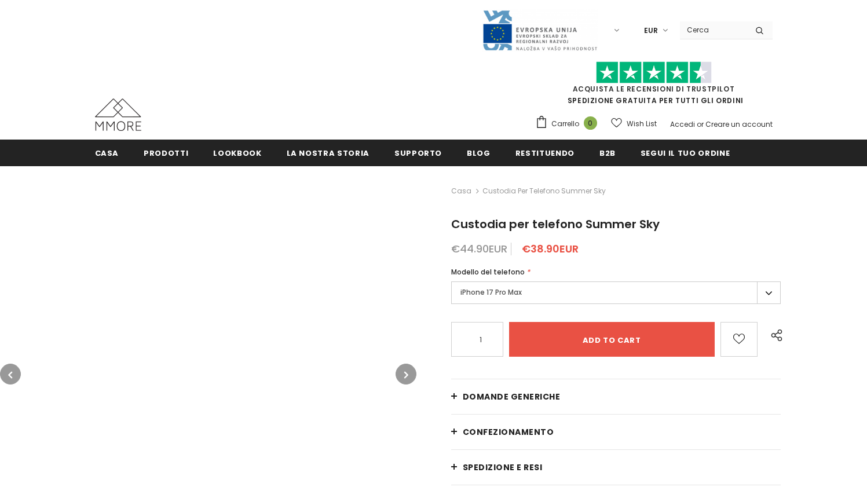 Image resolution: width=867 pixels, height=498 pixels. I want to click on a: Accedi, so click(682, 124).